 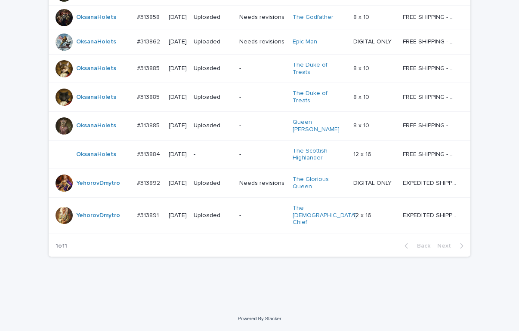 What do you see at coordinates (416, 246) in the screenshot?
I see `button: Back` at bounding box center [416, 246].